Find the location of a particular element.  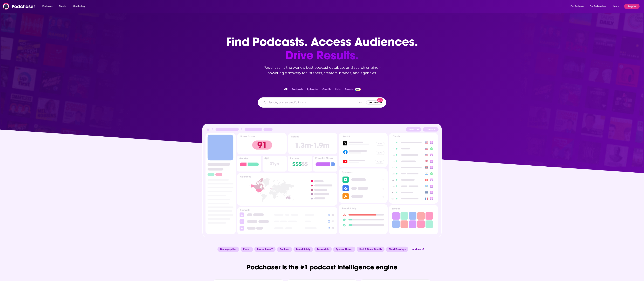

span: Drive Results. is located at coordinates (322, 55).